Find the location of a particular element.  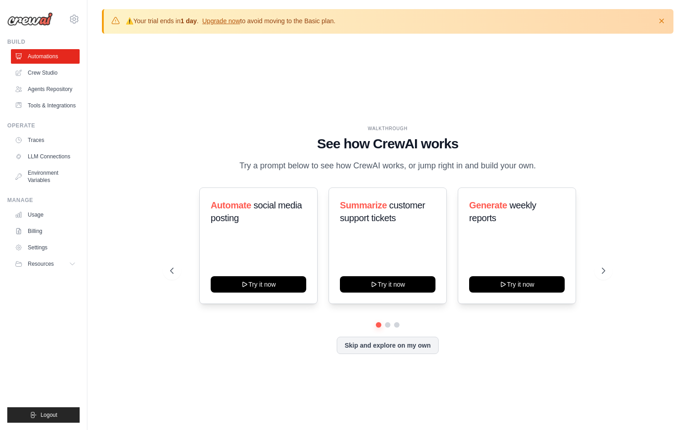

div: Build is located at coordinates (43, 42).